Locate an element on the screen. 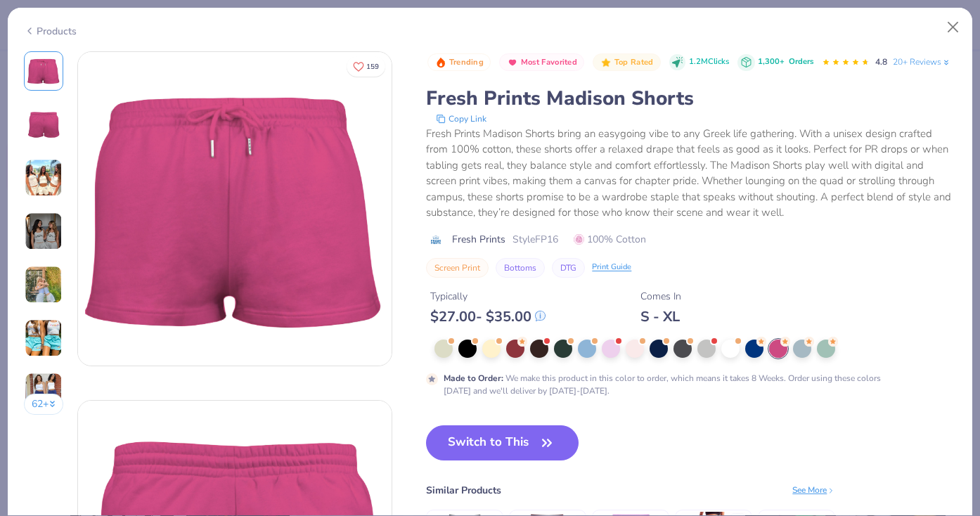 The image size is (980, 516). div: 1,300+ is located at coordinates (786, 62).